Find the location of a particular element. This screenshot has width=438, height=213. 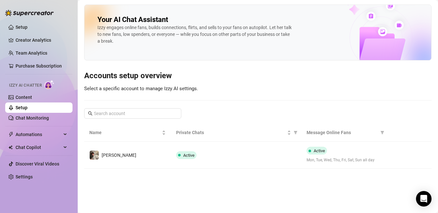

span: thunderbolt is located at coordinates (11, 135).